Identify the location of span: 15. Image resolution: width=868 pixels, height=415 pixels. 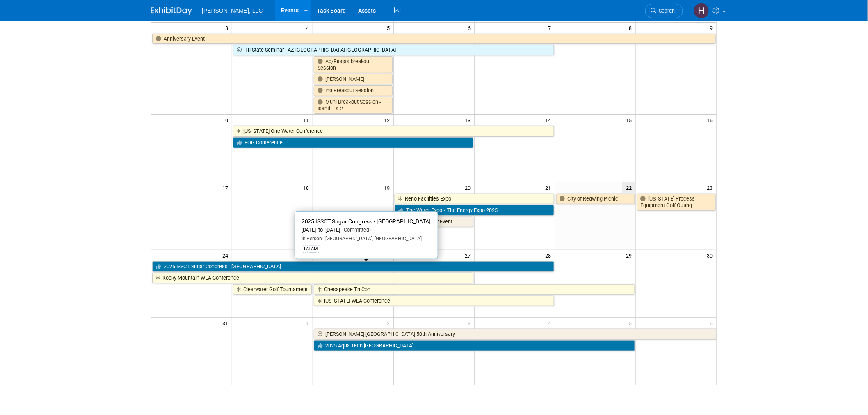
(631, 120).